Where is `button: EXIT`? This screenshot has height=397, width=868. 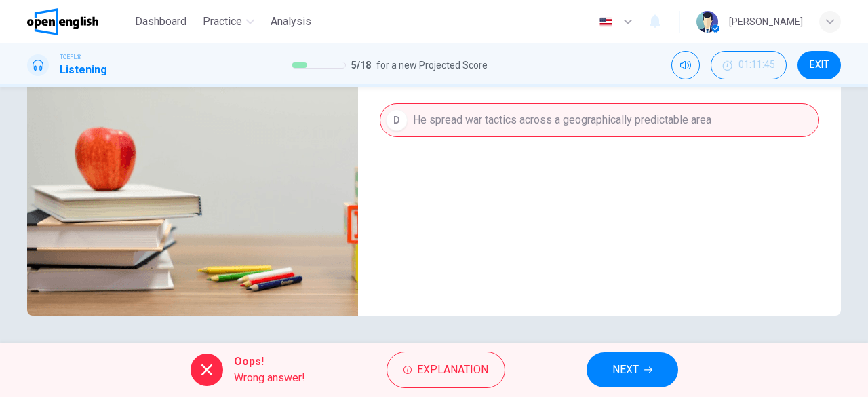
button: EXIT is located at coordinates (820, 65).